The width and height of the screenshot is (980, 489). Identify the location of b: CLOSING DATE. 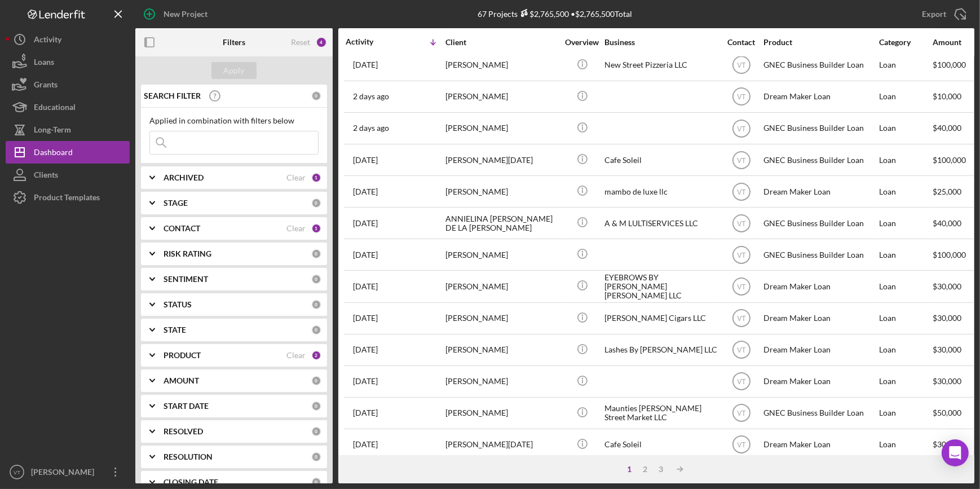
(191, 482).